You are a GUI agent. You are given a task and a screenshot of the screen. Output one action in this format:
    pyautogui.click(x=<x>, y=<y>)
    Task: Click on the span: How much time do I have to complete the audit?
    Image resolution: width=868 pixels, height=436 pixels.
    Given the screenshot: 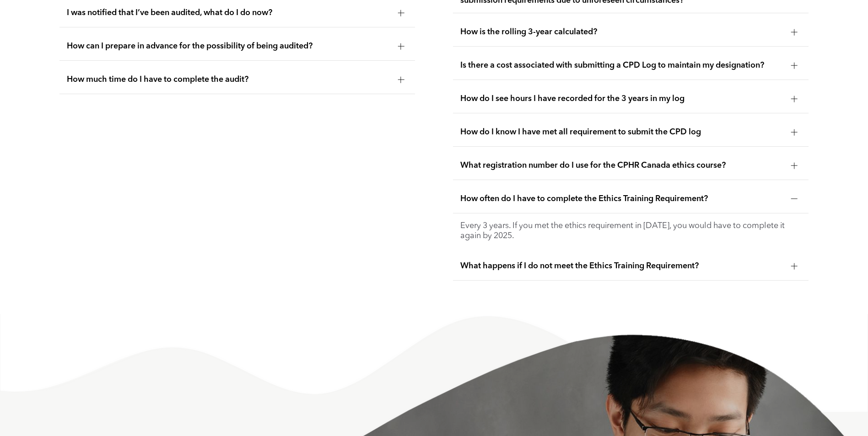 What is the action you would take?
    pyautogui.click(x=229, y=80)
    